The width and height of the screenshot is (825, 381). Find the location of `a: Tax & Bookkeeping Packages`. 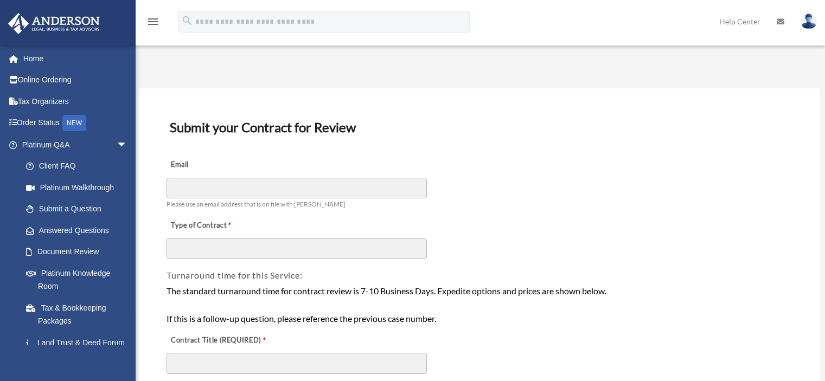

a: Tax & Bookkeeping Packages is located at coordinates (79, 315).